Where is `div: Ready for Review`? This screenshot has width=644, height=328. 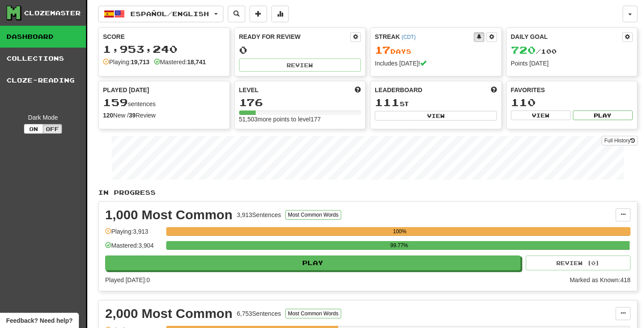 div: Ready for Review is located at coordinates (295, 37).